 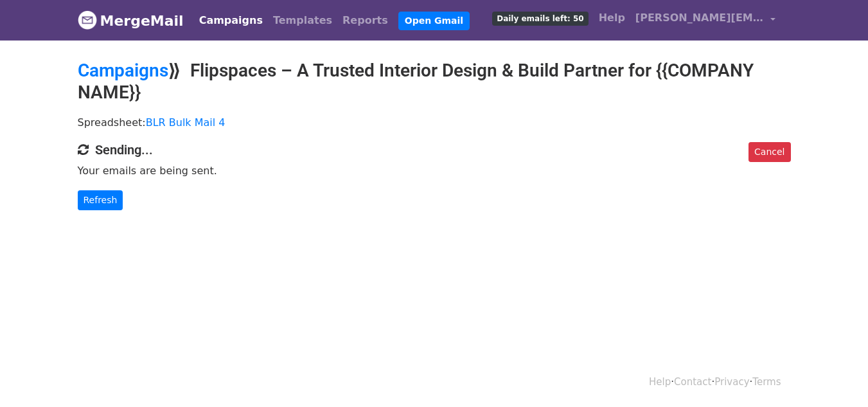 I want to click on a: Daily emails left: 50, so click(x=540, y=18).